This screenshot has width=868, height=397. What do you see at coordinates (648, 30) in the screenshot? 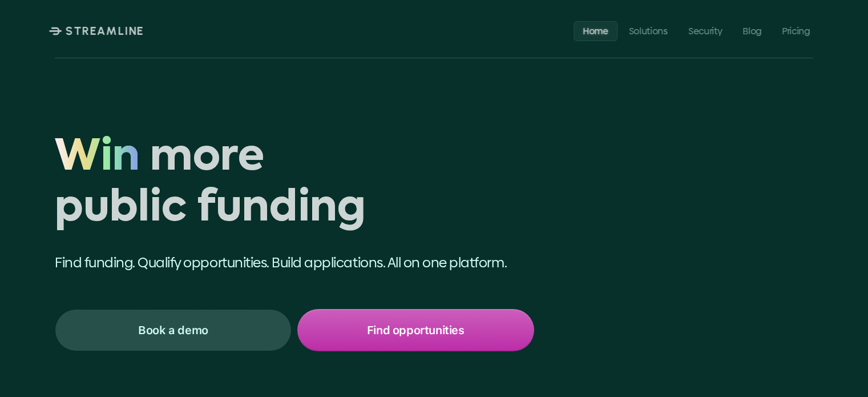
I see `p: Solutions` at bounding box center [648, 30].